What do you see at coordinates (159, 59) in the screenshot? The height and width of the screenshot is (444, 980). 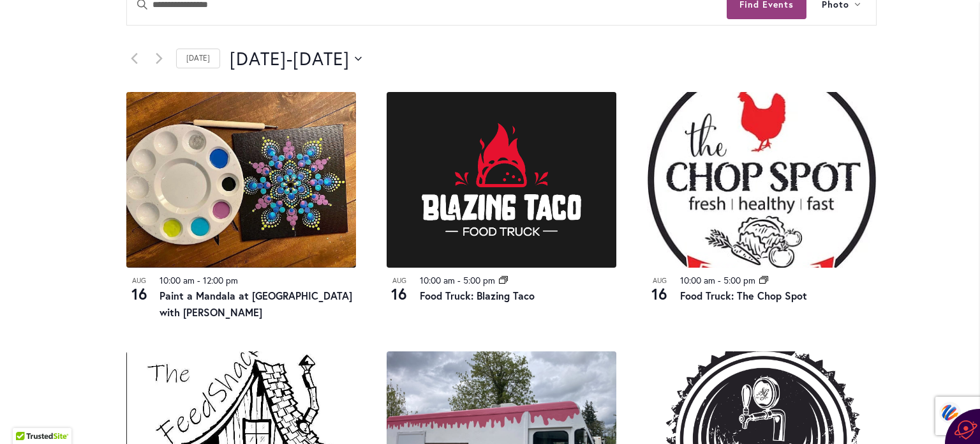 I see `a: Next Events` at bounding box center [159, 59].